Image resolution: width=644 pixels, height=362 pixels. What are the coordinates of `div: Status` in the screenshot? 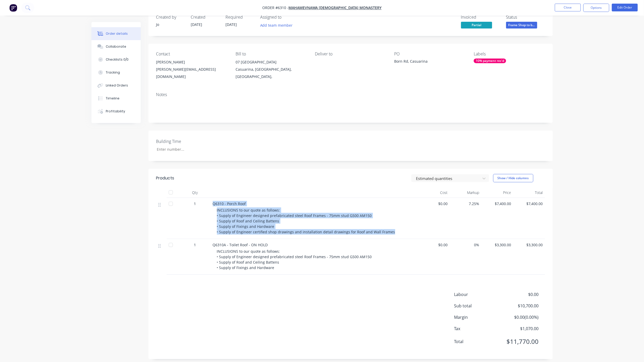 It's located at (525, 17).